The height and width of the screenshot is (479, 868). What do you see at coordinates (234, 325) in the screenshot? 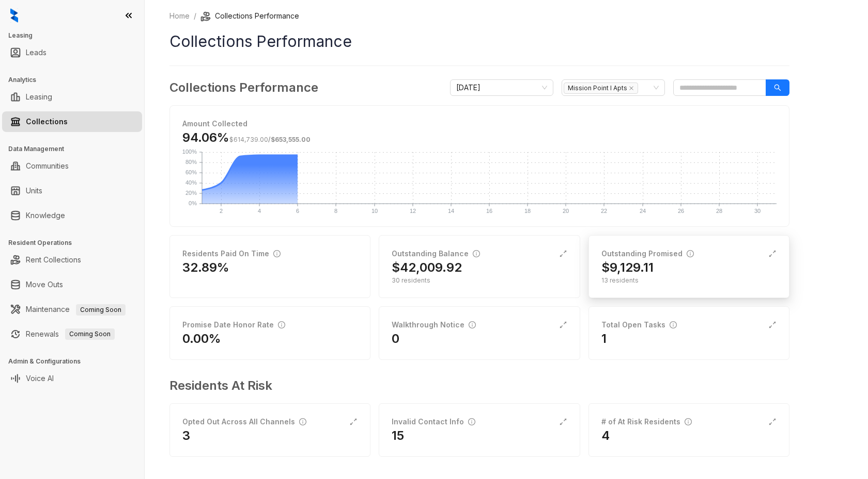
I see `div: Promise Date Honor Rate` at bounding box center [234, 325].